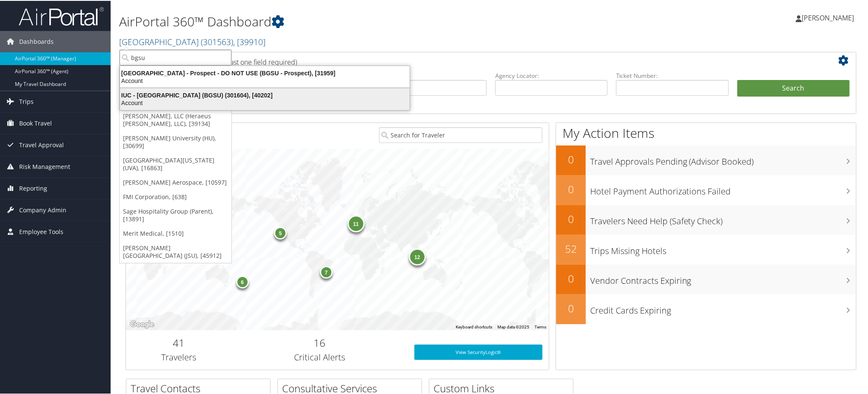 The width and height of the screenshot is (868, 394). I want to click on a: 0Travelers Need Help (Safety Check), so click(705, 219).